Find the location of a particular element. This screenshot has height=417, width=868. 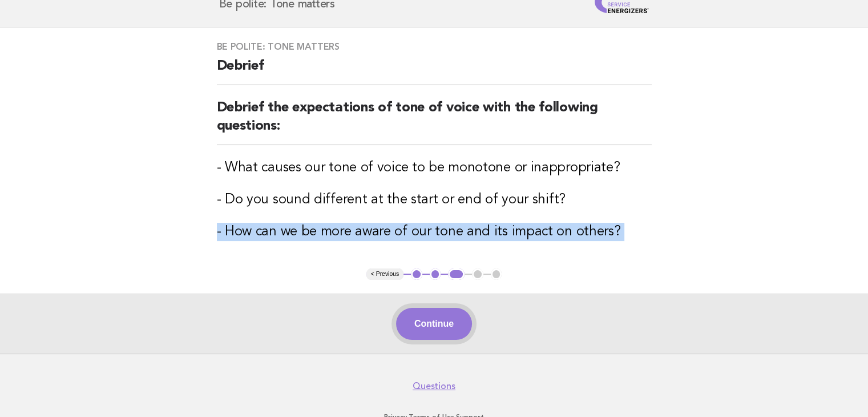

button: 1 is located at coordinates (417, 274).